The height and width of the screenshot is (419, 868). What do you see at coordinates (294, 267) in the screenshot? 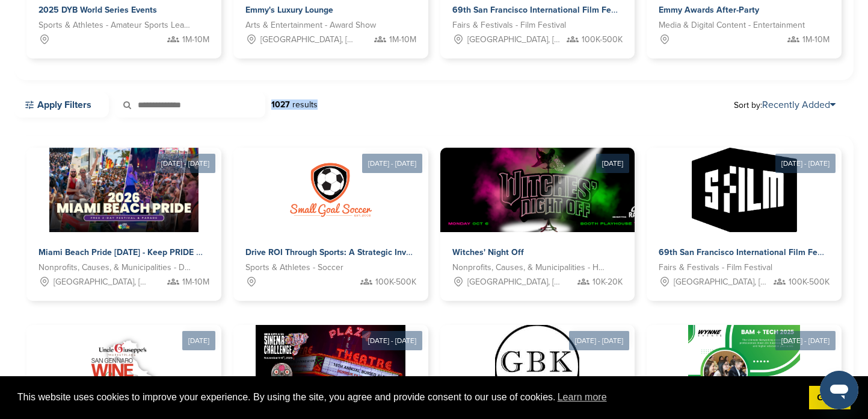
I see `span: Sports & Athletes - Soccer` at bounding box center [294, 267].